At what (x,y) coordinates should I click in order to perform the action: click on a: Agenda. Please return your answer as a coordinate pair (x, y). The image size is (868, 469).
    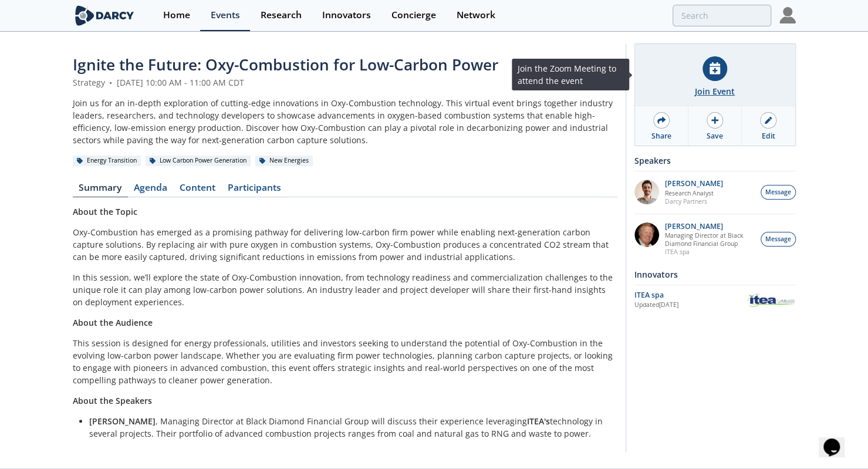
    Looking at the image, I should click on (151, 190).